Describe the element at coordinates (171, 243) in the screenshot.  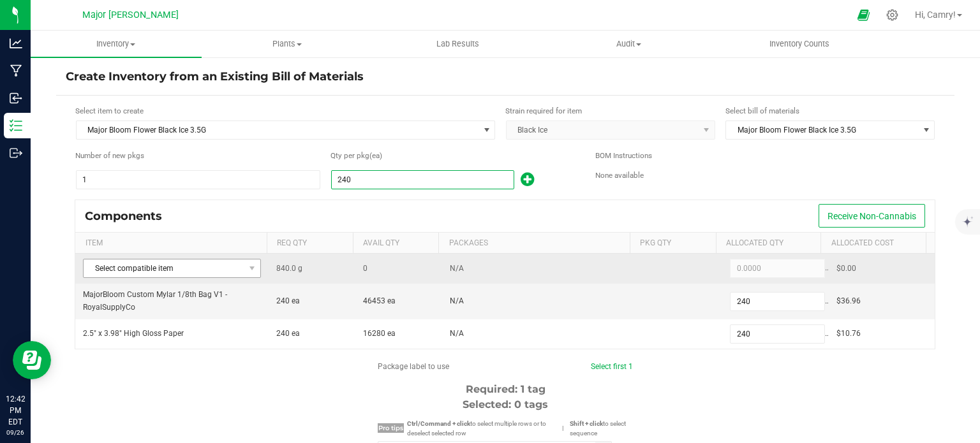
I see `th: Item` at that location.